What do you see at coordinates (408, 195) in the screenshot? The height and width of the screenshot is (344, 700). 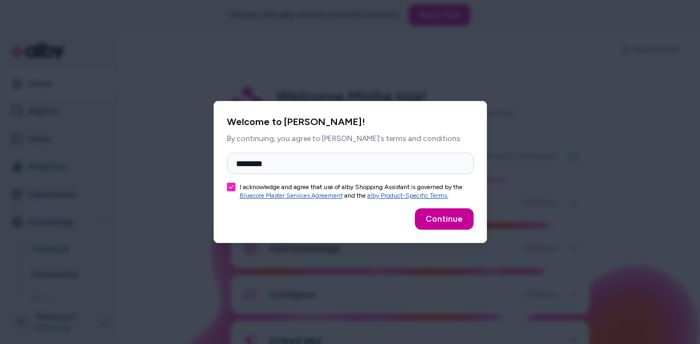 I see `a: alby Product-Specific Terms.` at bounding box center [408, 195].